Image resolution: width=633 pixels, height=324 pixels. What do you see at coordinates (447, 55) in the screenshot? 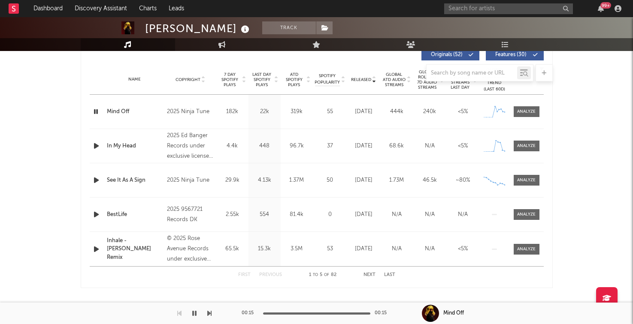
I see `span: Originals ( 52 )` at bounding box center [447, 55].